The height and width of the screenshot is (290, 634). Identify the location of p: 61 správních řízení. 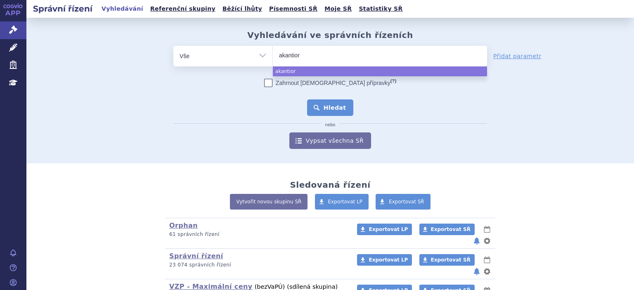
(257, 234).